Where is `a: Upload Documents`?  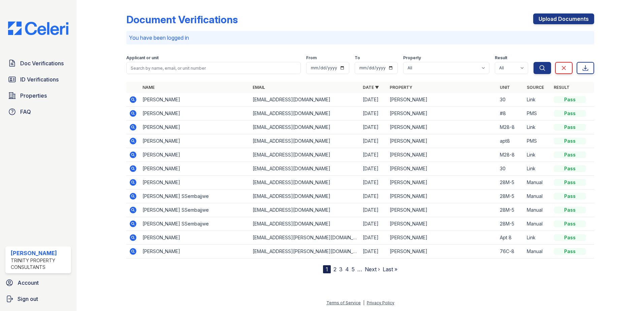
a: Upload Documents is located at coordinates (564, 19).